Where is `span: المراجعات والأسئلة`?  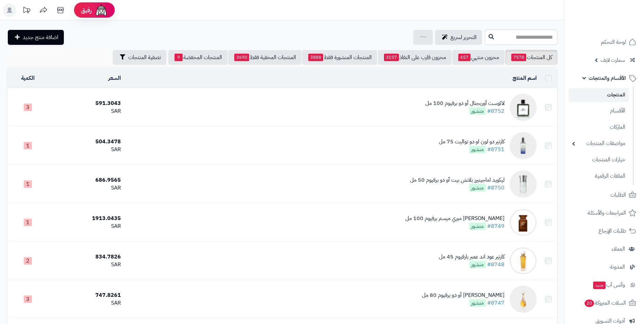 span: المراجعات والأسئلة is located at coordinates (607, 212).